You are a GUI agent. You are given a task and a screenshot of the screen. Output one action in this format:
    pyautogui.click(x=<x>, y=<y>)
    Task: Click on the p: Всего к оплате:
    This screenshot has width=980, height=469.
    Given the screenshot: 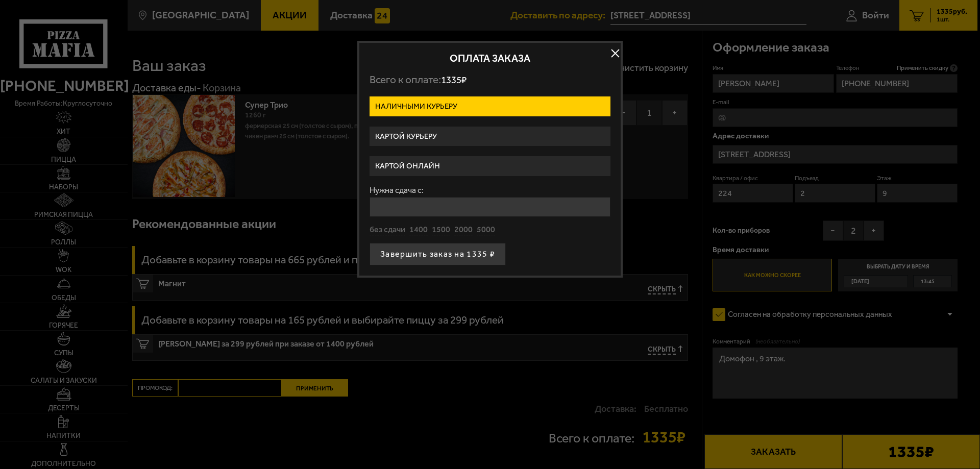 What is the action you would take?
    pyautogui.click(x=490, y=79)
    